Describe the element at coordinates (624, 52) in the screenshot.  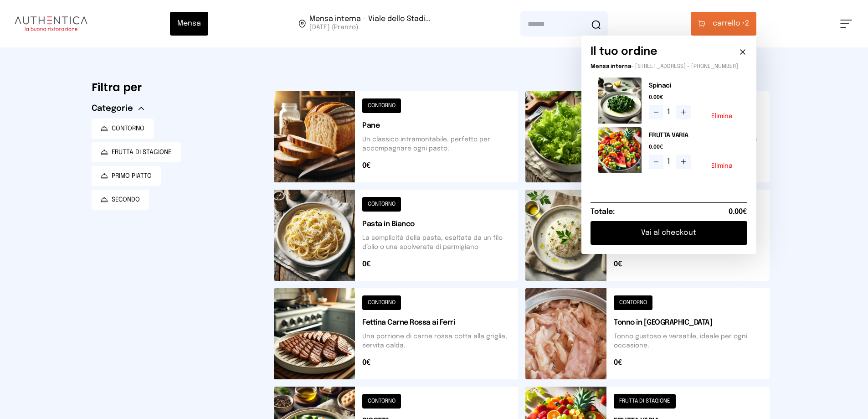
I see `h6: Il tuo ordine` at that location.